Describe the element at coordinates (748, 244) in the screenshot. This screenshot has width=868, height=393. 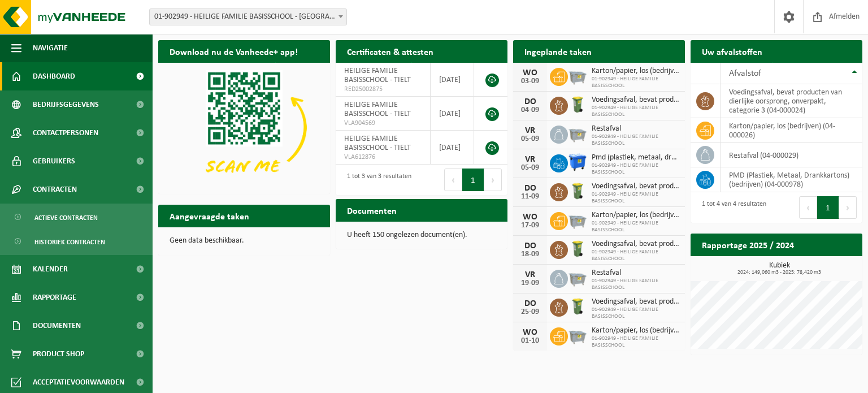
I see `h2: Rapportage 2025 / 2024` at that location.